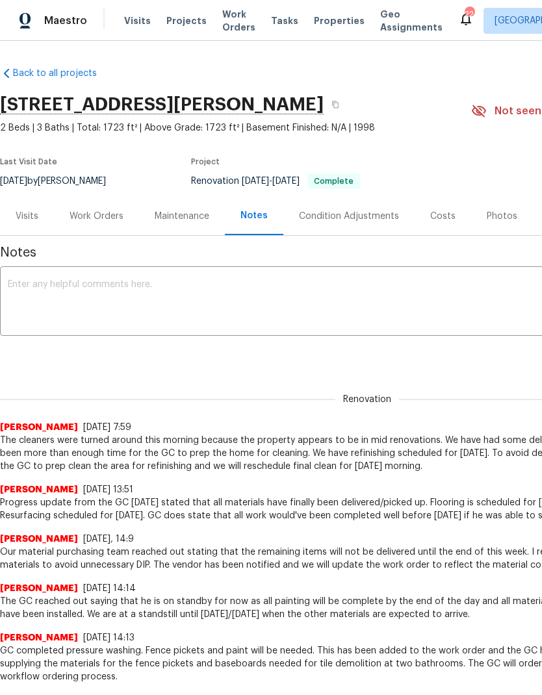 The image size is (542, 695). Describe the element at coordinates (137, 21) in the screenshot. I see `span: Visits` at that location.